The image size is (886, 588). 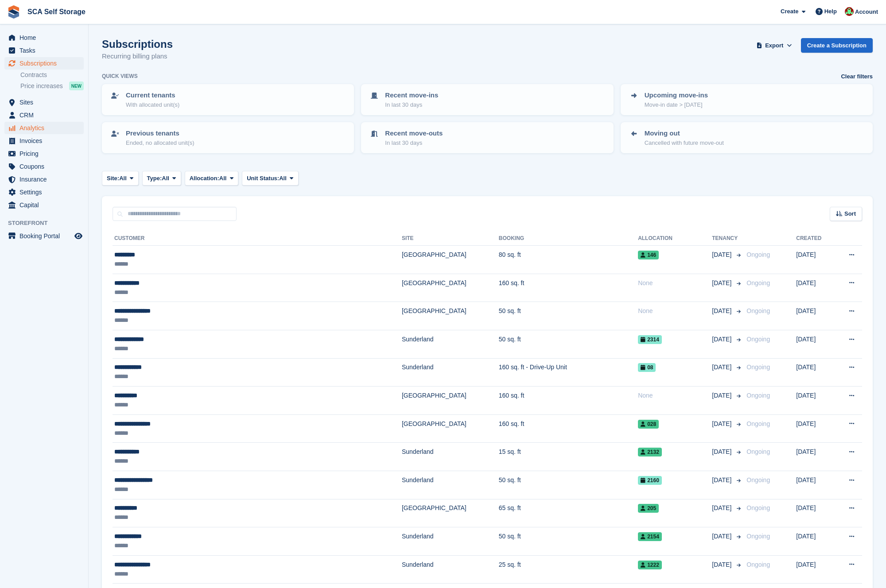 What do you see at coordinates (212, 178) in the screenshot?
I see `button: Allocation: All` at bounding box center [212, 178].